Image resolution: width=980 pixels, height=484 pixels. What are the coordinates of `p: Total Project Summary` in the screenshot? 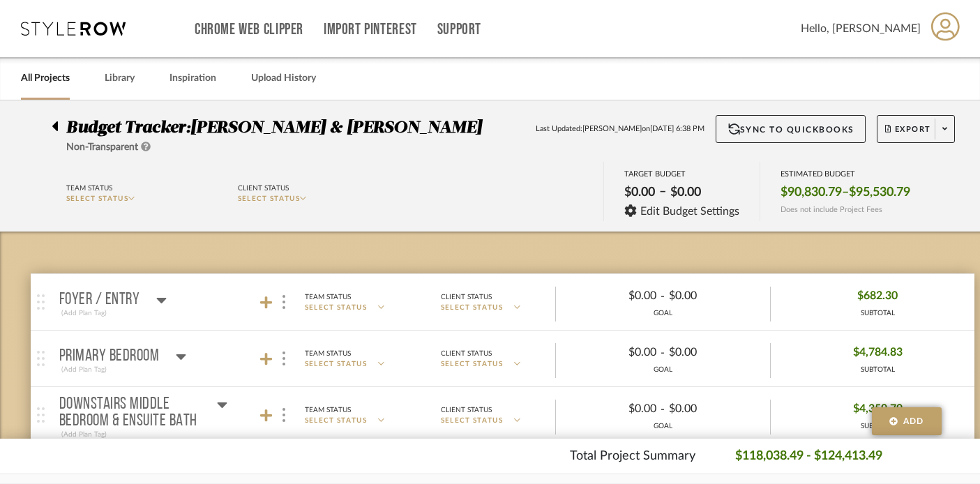 It's located at (633, 456).